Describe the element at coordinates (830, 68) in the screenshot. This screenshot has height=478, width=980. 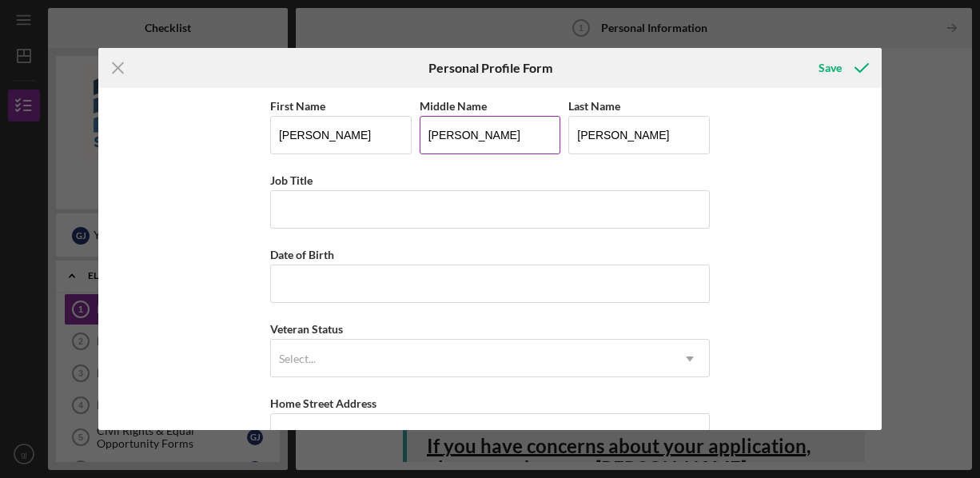
I see `div: Save` at that location.